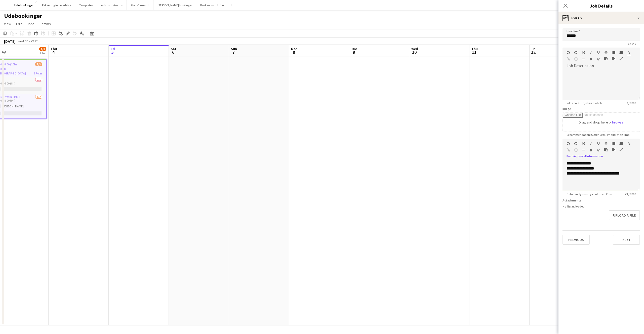 Image resolution: width=644 pixels, height=334 pixels. Describe the element at coordinates (43, 53) in the screenshot. I see `div: 1 Job` at that location.